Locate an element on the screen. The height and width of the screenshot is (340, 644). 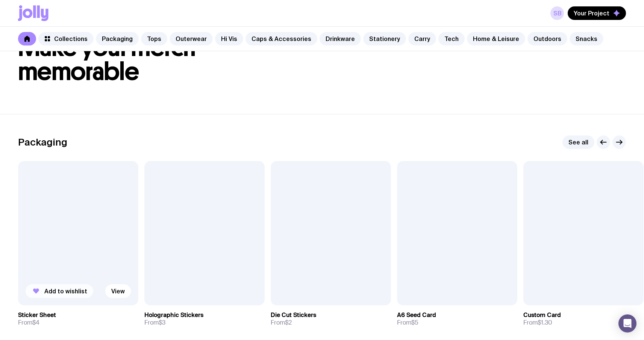
a: See all is located at coordinates (578, 142).